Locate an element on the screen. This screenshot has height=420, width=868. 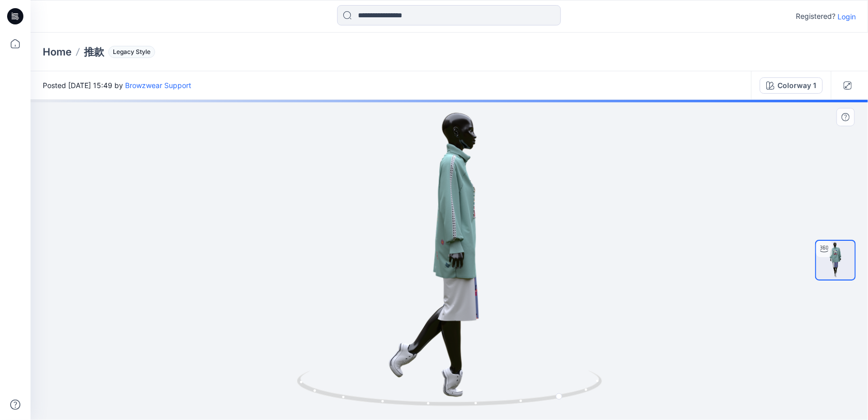
a: Home is located at coordinates (57, 52).